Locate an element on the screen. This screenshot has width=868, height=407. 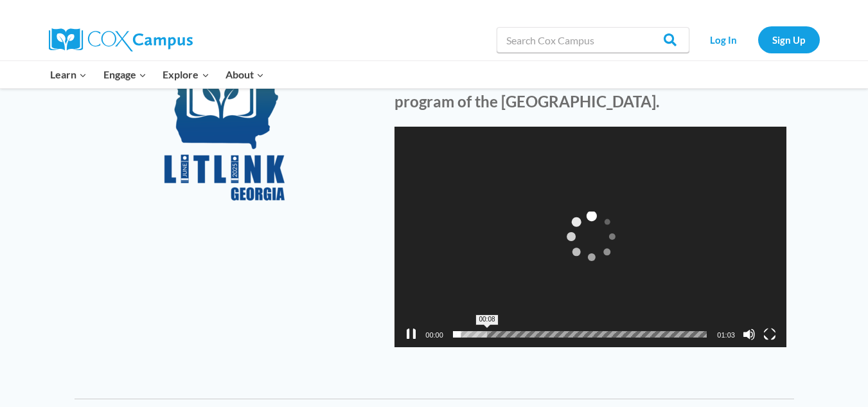
span: 00:08 is located at coordinates (487, 319).